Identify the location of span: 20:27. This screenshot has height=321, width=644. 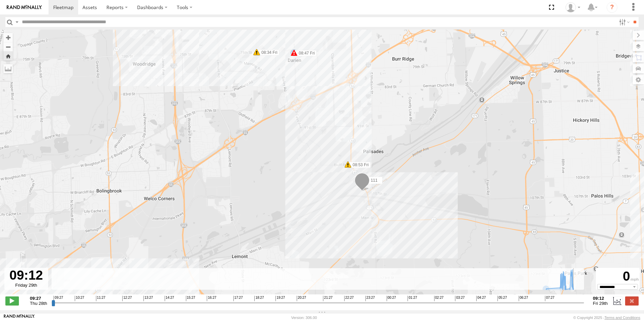
(301, 298).